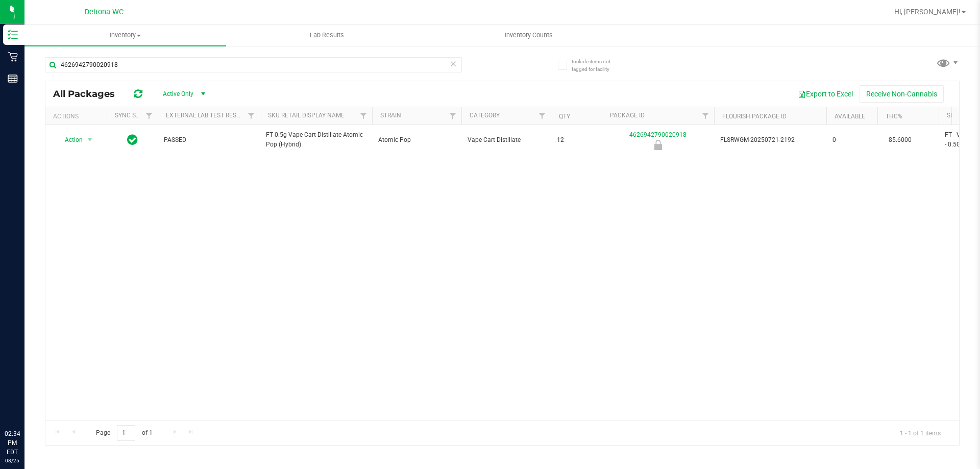  I want to click on inline-svg: Retail, so click(12, 56).